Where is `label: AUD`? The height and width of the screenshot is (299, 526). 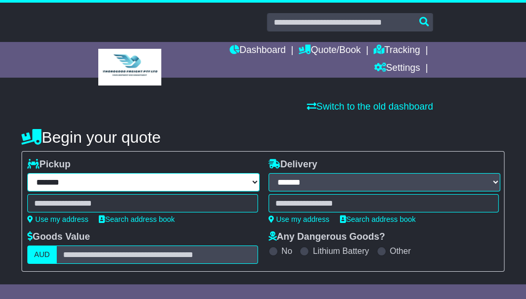
label: AUD is located at coordinates (42, 255).